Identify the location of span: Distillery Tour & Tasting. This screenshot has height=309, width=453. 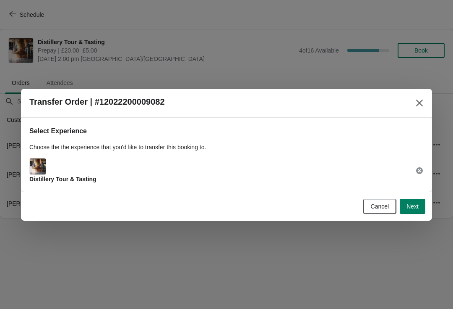
(63, 179).